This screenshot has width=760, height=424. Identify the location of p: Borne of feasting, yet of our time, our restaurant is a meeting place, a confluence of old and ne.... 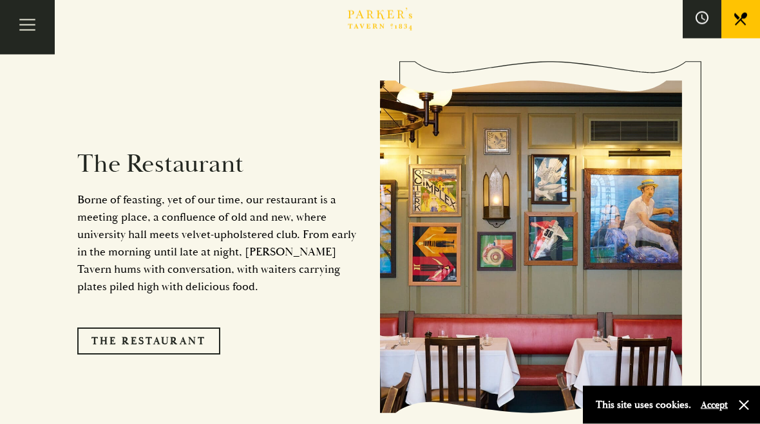
(219, 244).